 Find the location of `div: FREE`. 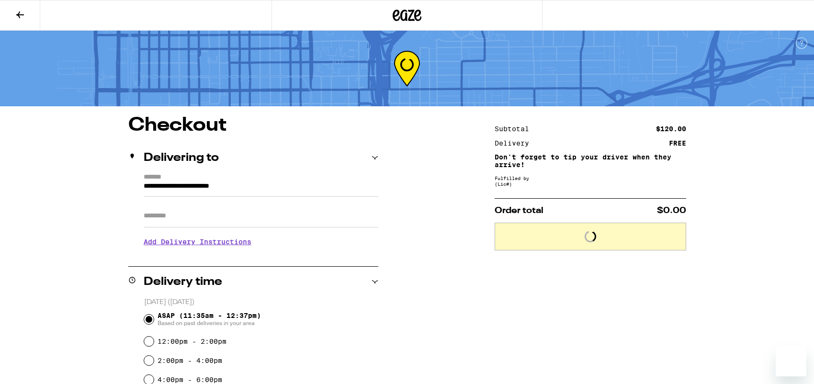

div: FREE is located at coordinates (678, 143).